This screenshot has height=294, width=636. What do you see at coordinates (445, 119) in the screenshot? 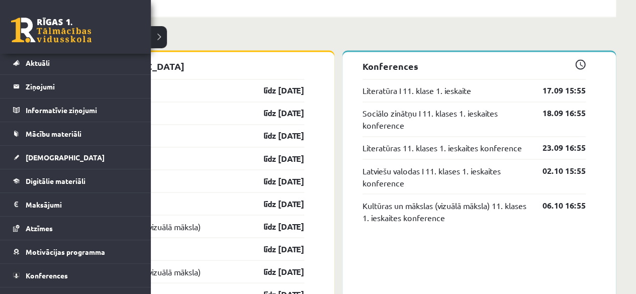
I see `a: Sociālo zinātņu I 11. klases 1. ieskaites konference` at bounding box center [445, 119].